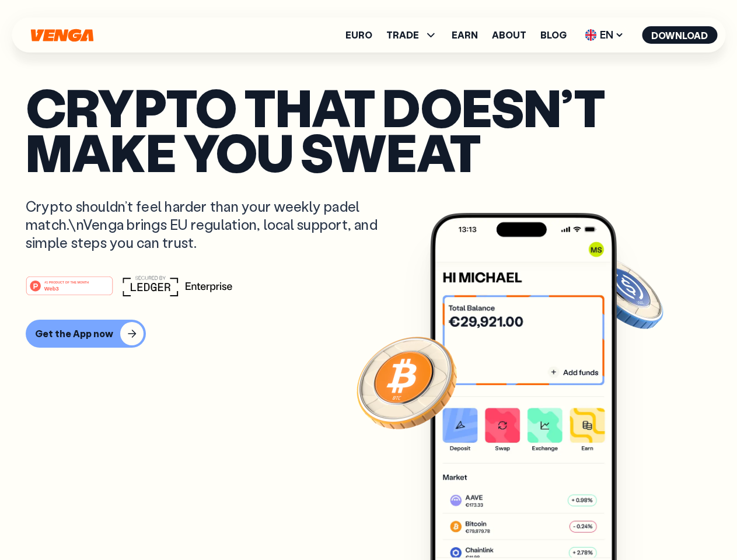  What do you see at coordinates (679, 35) in the screenshot?
I see `a: Download` at bounding box center [679, 35].